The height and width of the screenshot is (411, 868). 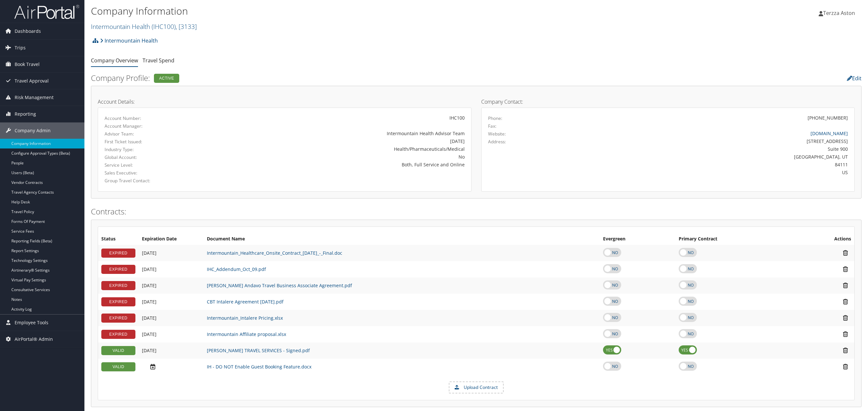 I want to click on label: Address:, so click(x=497, y=142).